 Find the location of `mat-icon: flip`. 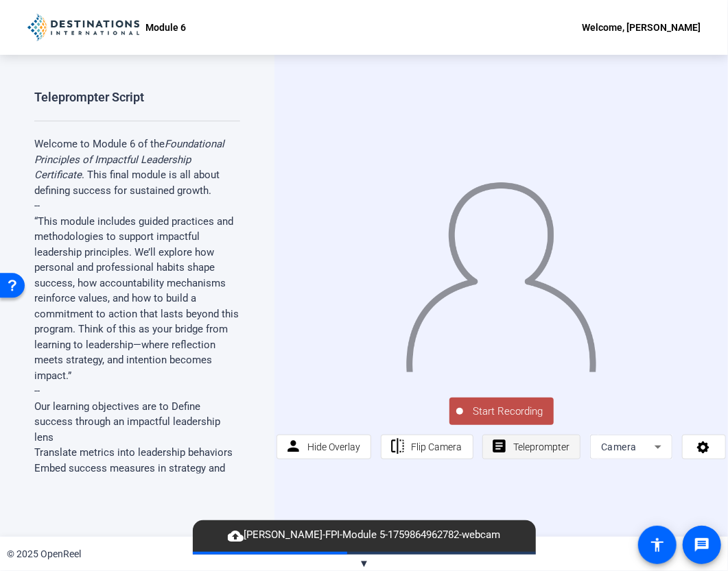

mat-icon: flip is located at coordinates (397, 446).